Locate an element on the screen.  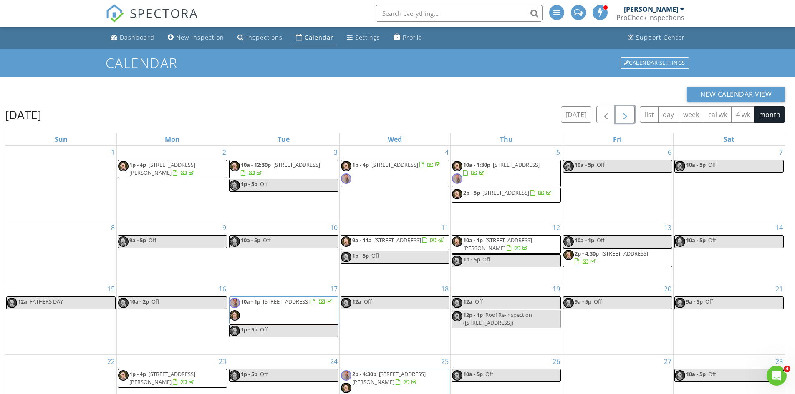
a: Sunday is located at coordinates (61, 139).